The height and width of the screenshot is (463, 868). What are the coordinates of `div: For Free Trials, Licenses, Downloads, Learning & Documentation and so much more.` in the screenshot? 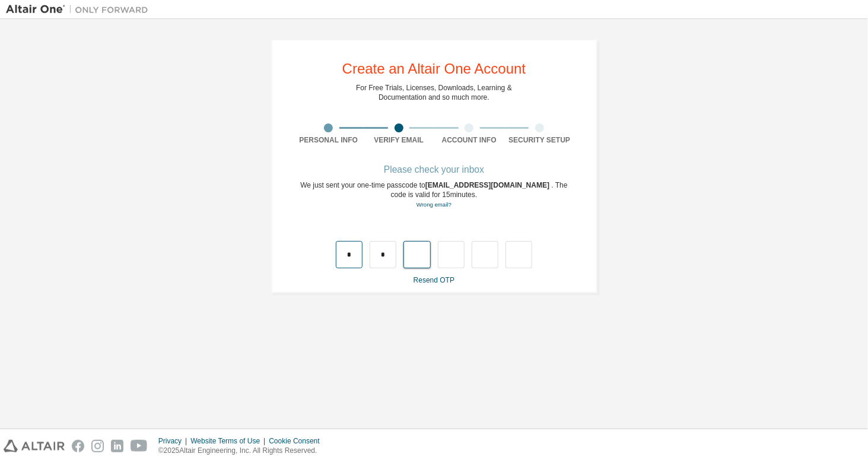 It's located at (434, 93).